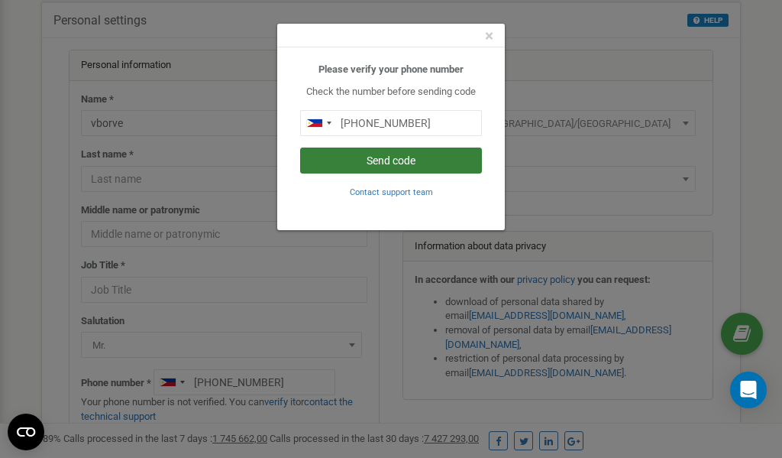 The image size is (782, 458). What do you see at coordinates (26, 432) in the screenshot?
I see `button: Open CMP widget` at bounding box center [26, 432].